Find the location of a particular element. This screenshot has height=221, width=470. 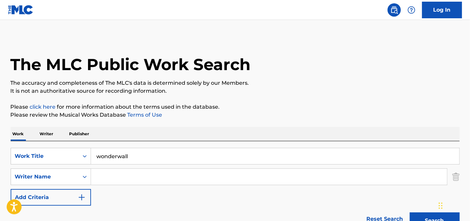

p: Writer is located at coordinates (47, 134).